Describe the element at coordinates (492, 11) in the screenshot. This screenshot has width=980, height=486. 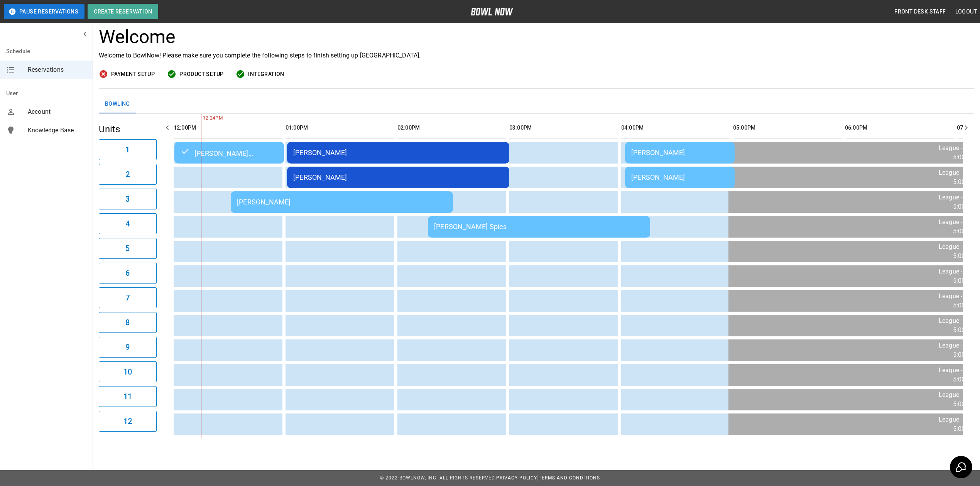
I see `img: logo` at that location.